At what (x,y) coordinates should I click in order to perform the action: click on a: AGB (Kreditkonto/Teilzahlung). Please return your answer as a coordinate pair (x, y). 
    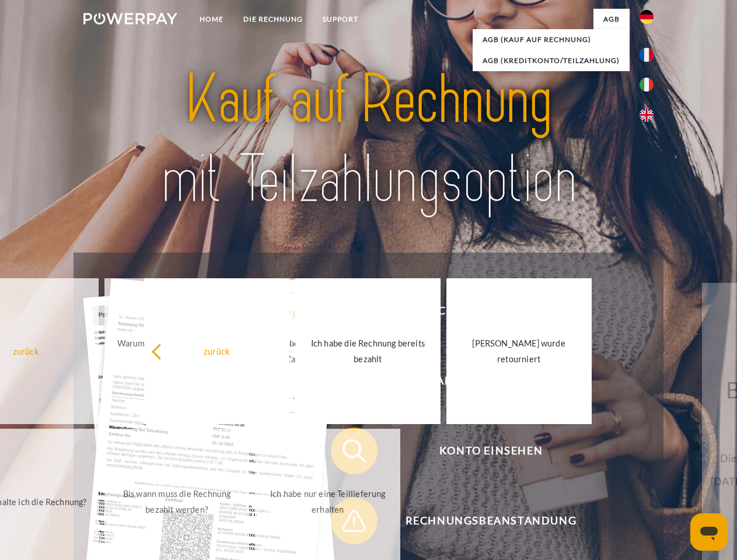
    Looking at the image, I should click on (551, 60).